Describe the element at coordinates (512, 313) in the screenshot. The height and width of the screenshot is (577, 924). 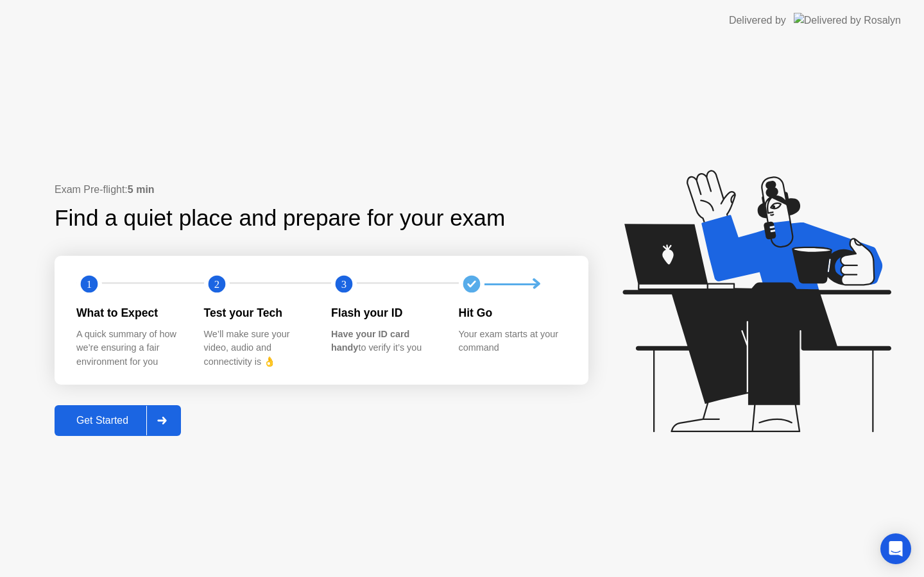
I see `div: Hit Go` at that location.